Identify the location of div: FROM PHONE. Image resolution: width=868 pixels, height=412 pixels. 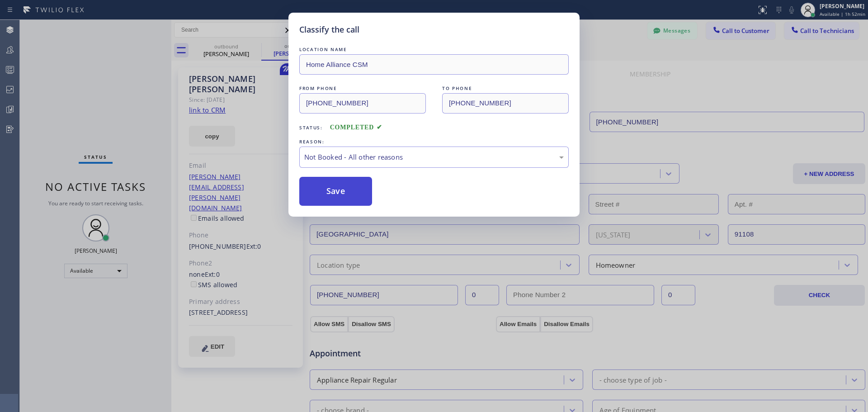
(362, 88).